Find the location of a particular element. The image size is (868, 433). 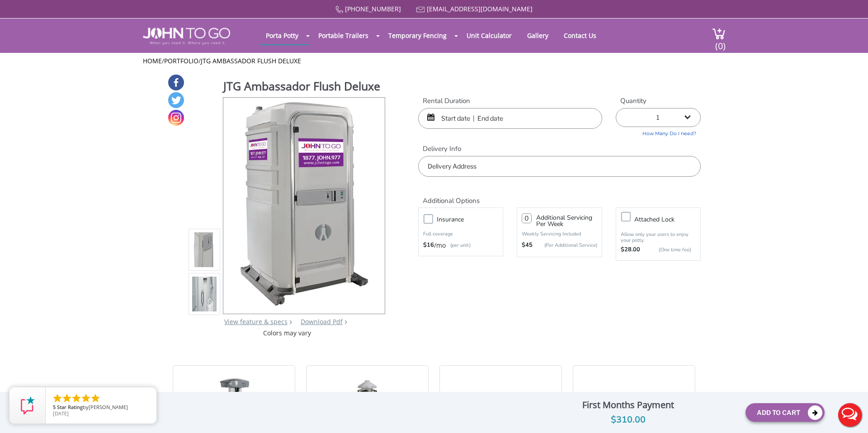

h3: Attached lock is located at coordinates (670, 219).